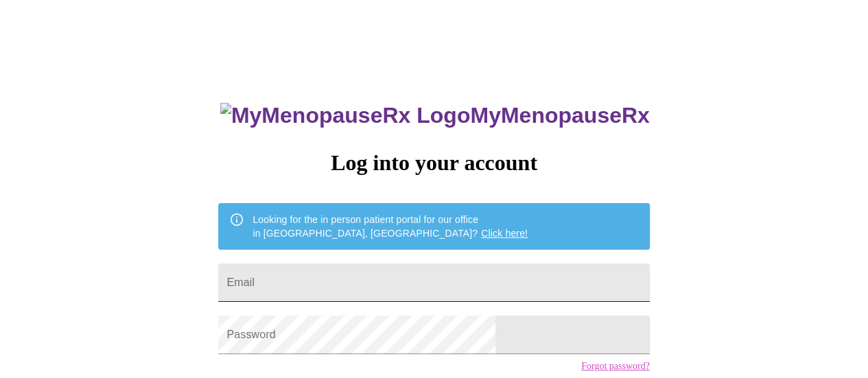  I want to click on h3: MyMenopauseRx, so click(435, 115).